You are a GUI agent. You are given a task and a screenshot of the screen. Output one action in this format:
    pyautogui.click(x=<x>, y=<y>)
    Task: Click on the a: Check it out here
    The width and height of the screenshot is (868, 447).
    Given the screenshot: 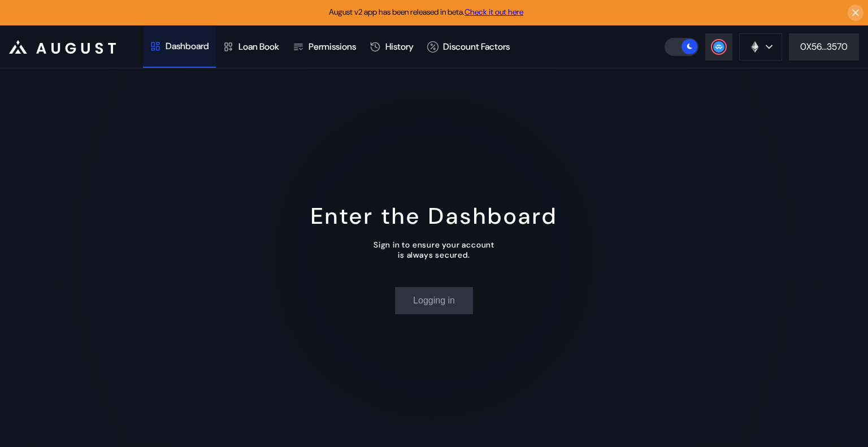 What is the action you would take?
    pyautogui.click(x=494, y=12)
    